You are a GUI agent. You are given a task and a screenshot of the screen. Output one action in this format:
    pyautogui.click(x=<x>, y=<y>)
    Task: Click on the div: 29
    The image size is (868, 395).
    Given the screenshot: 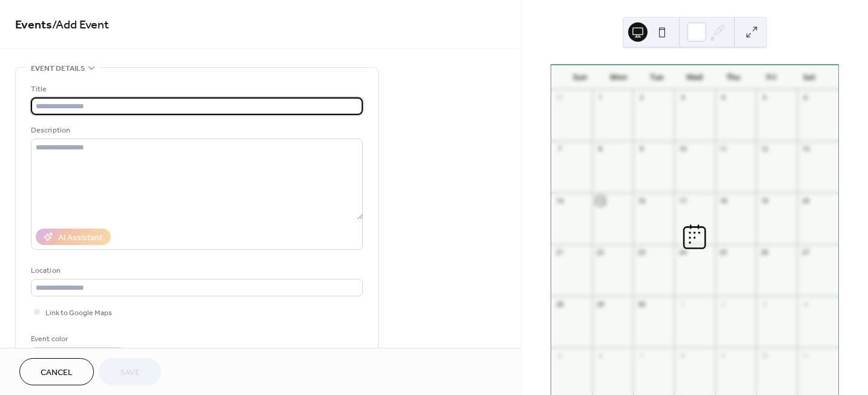 What is the action you would take?
    pyautogui.click(x=601, y=304)
    